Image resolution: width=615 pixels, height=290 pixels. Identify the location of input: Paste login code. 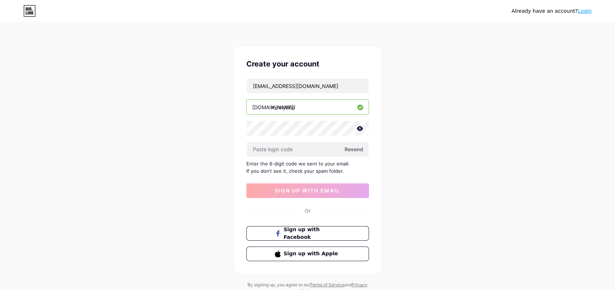
(308, 149).